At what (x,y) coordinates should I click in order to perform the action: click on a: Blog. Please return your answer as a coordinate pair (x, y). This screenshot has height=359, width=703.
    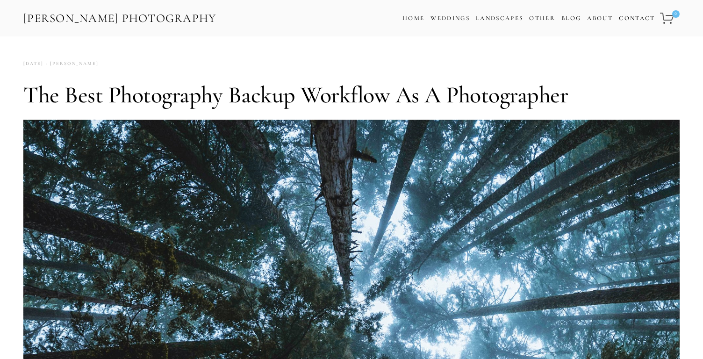
    Looking at the image, I should click on (571, 18).